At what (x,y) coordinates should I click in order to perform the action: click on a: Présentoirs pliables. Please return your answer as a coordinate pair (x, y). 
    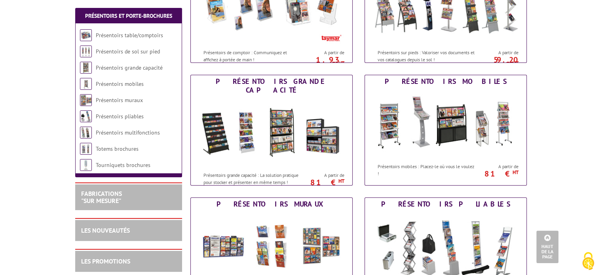
    Looking at the image, I should click on (120, 116).